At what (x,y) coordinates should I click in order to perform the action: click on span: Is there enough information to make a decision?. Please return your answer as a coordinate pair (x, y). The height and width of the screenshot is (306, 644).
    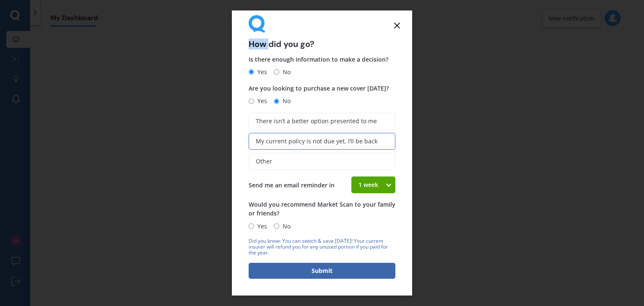
    Looking at the image, I should click on (318, 59).